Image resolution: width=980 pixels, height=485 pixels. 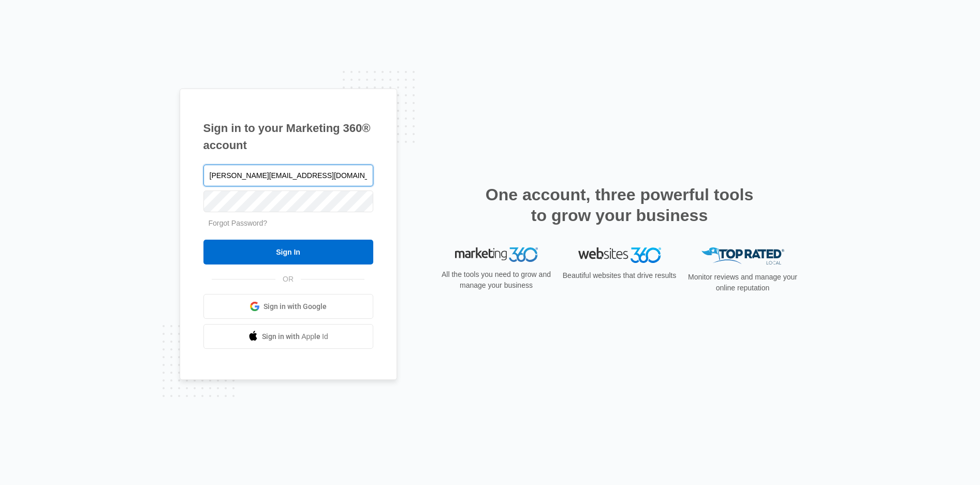 What do you see at coordinates (620, 275) in the screenshot?
I see `p: Beautiful websites that drive results` at bounding box center [620, 275].